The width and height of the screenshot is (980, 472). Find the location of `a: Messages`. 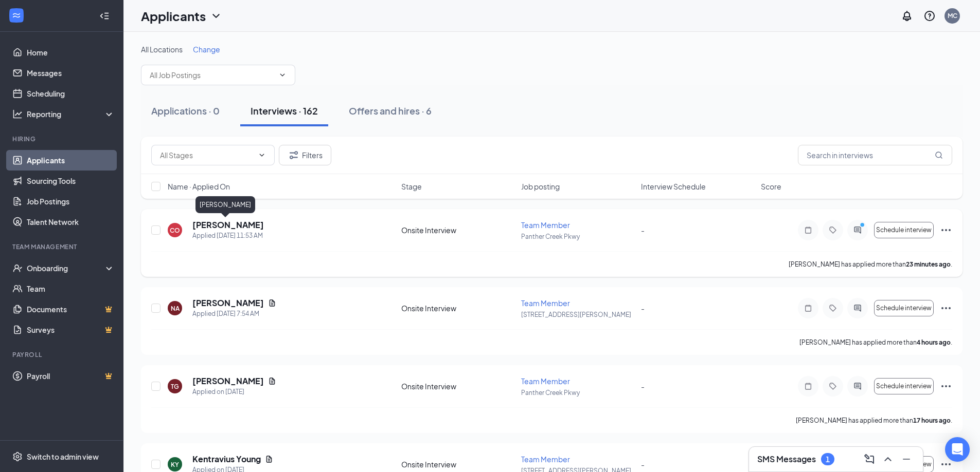

a: Messages is located at coordinates (71, 73).